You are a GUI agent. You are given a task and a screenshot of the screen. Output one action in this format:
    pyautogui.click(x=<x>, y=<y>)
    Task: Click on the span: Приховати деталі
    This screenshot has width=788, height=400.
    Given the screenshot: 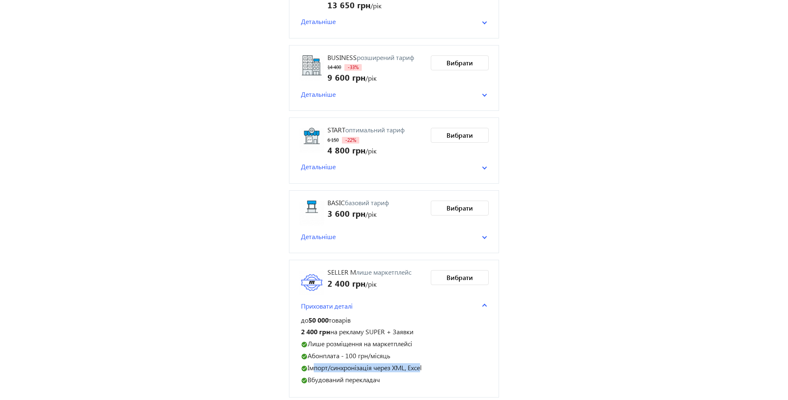 What is the action you would take?
    pyautogui.click(x=326, y=306)
    